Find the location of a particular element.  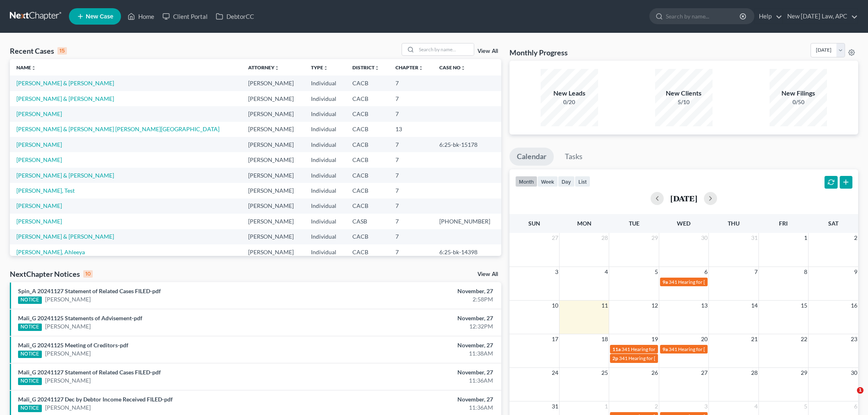

div: New Leads is located at coordinates (570, 93).